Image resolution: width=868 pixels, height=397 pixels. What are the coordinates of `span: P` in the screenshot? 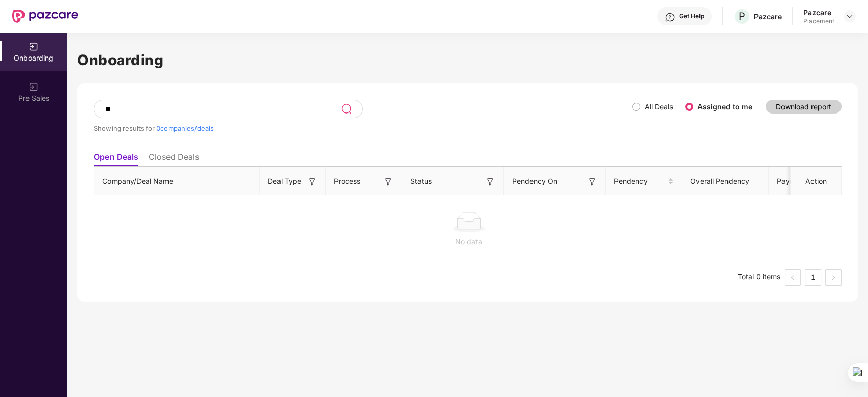 It's located at (741, 16).